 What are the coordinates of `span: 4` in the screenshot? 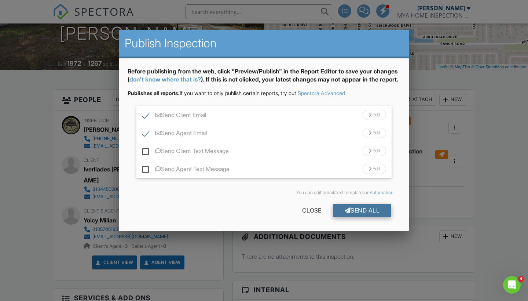 It's located at (521, 279).